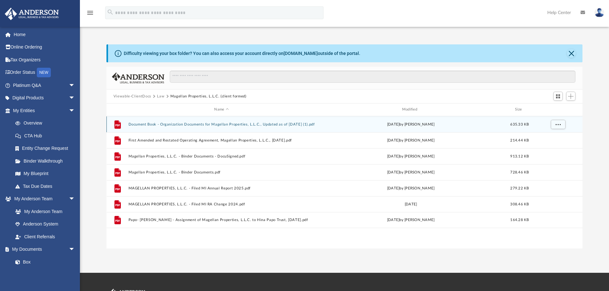 The width and height of the screenshot is (609, 291). Describe the element at coordinates (160, 96) in the screenshot. I see `button: Law` at that location.